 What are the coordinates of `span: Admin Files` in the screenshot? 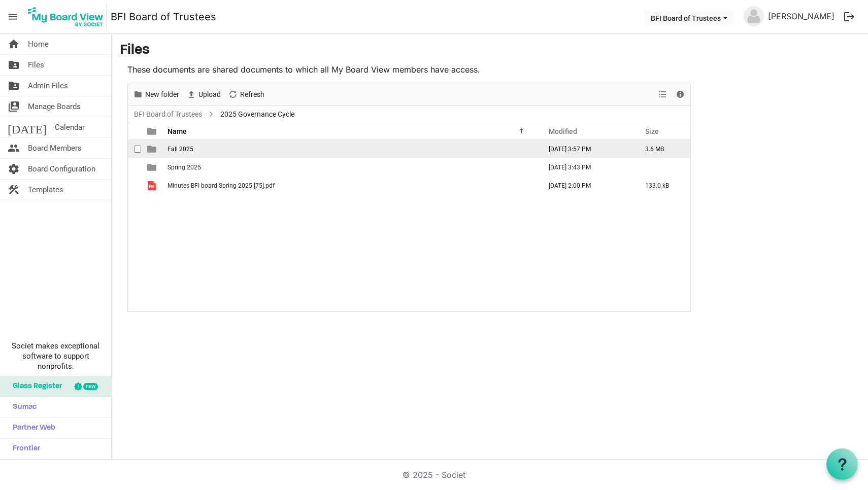 It's located at (47, 86).